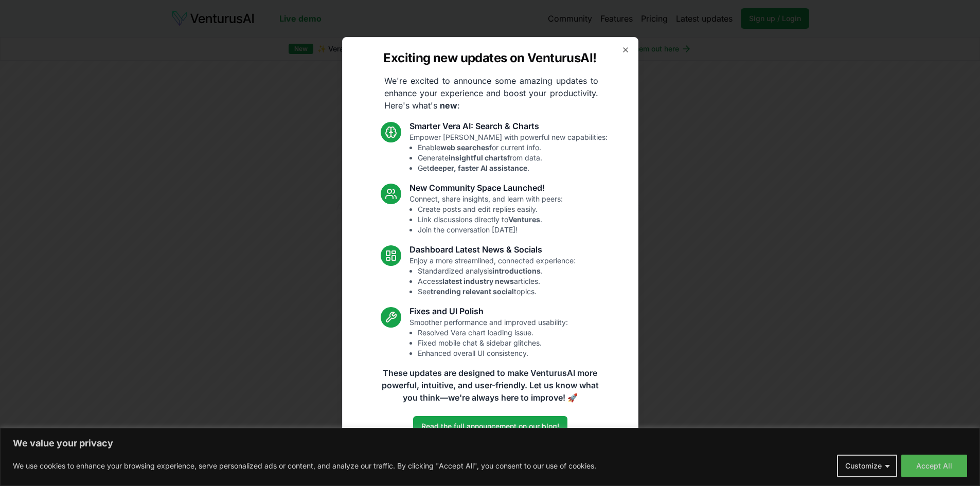  Describe the element at coordinates (473, 291) in the screenshot. I see `strong: trending relevant social` at that location.